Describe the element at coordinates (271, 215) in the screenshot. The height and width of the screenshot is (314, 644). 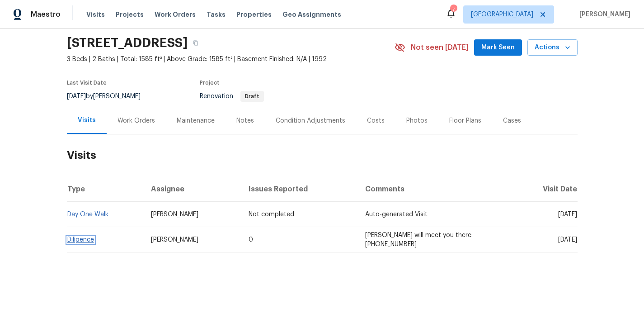
I see `span: Not completed` at that location.